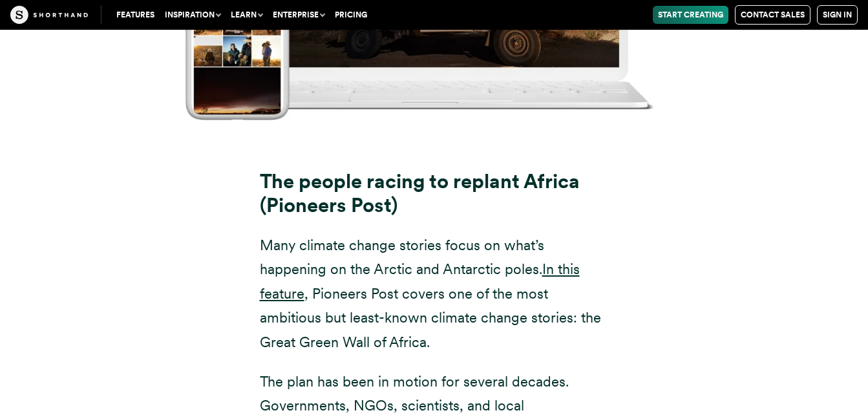 The width and height of the screenshot is (868, 415). I want to click on a: Features, so click(135, 15).